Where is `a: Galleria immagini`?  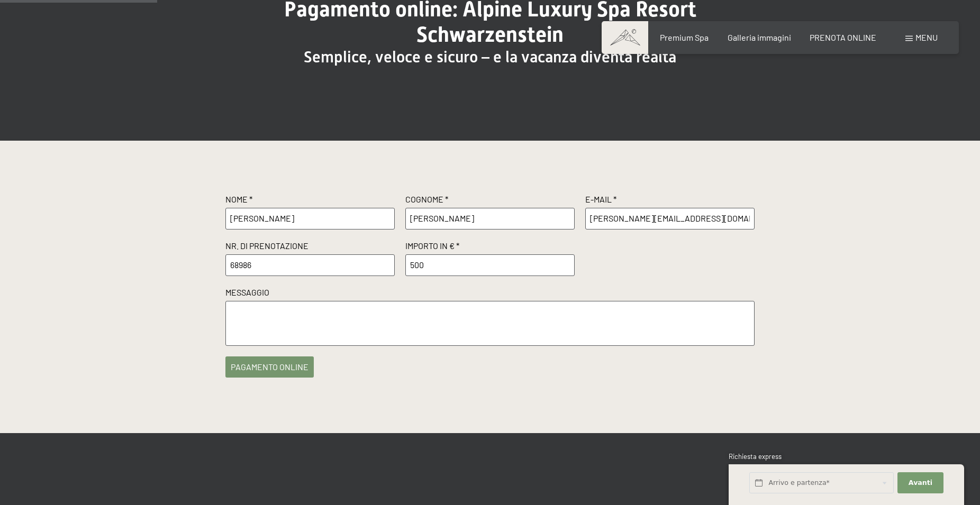
a: Galleria immagini is located at coordinates (759, 37).